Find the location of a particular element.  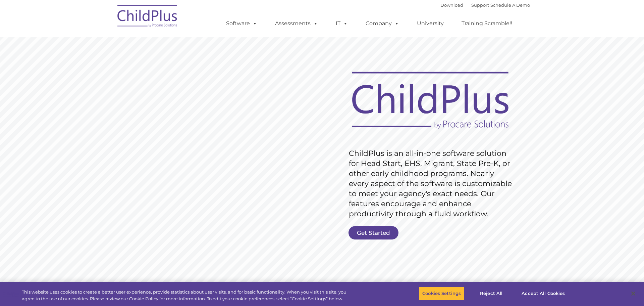

rs-layer: ChildPlus is an all-in-one software solution for Head Start, EHS, Migrant, State Pre-K, or other ... is located at coordinates (432, 184).